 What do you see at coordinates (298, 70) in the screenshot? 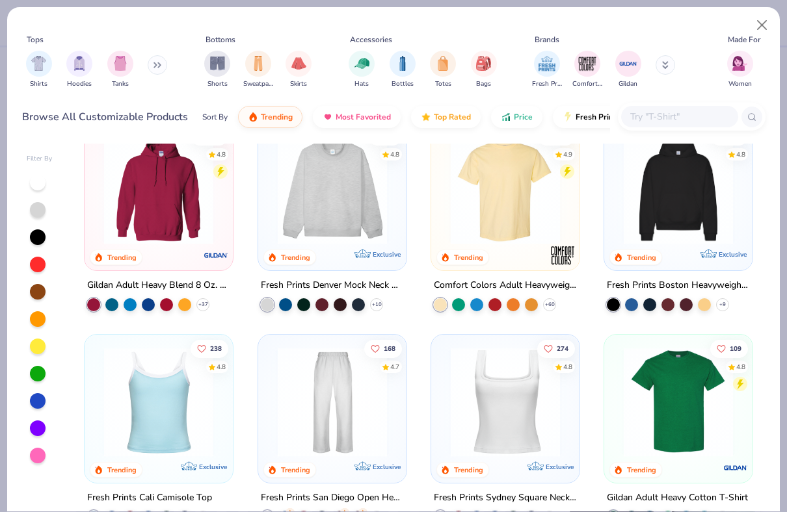
I see `div: filter for Skirts` at bounding box center [298, 70].